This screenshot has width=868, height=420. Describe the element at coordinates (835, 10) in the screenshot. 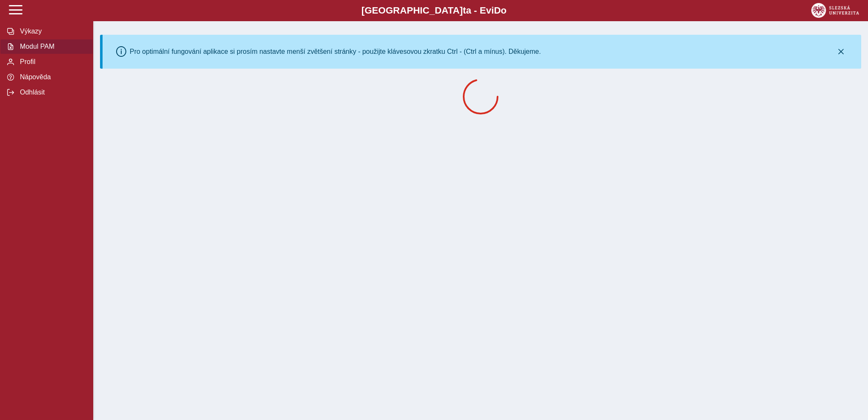

I see `img: logo_web_su.png` at that location.